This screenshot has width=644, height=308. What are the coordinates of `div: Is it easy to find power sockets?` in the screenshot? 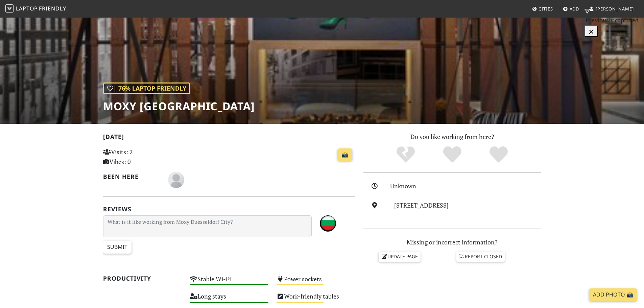 It's located at (316, 282).